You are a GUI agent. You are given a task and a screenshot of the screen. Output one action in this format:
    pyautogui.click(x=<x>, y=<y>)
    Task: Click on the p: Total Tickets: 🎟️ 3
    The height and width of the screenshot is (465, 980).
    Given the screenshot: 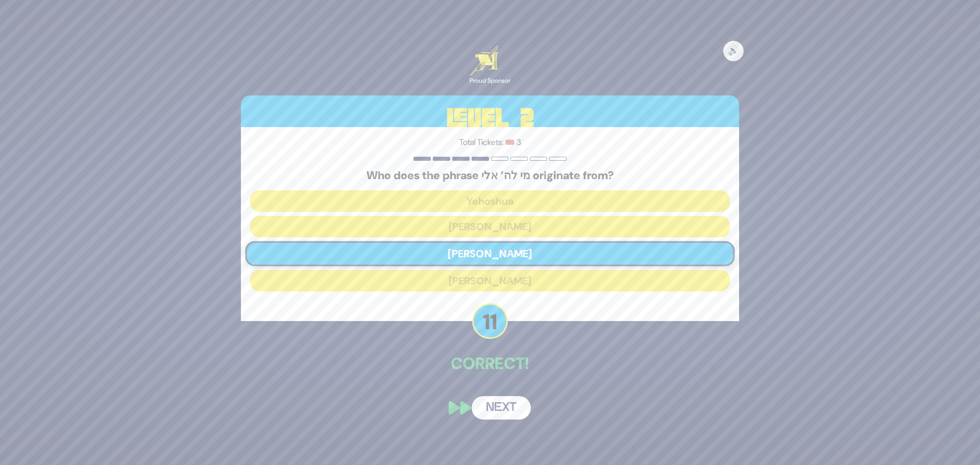 What is the action you would take?
    pyautogui.click(x=490, y=143)
    